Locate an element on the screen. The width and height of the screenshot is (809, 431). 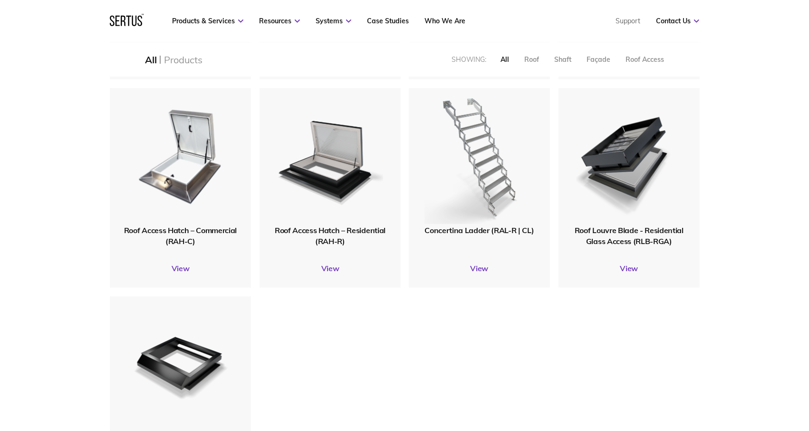
a: Who We Are is located at coordinates (445, 21).